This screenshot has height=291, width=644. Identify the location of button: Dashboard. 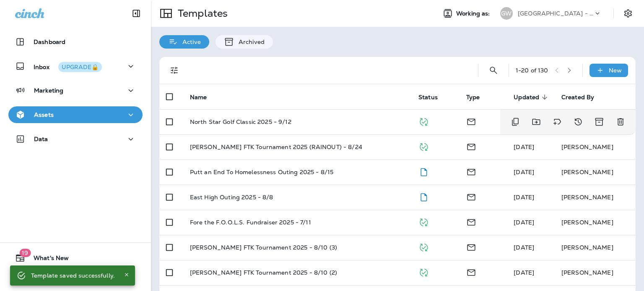
(75, 42).